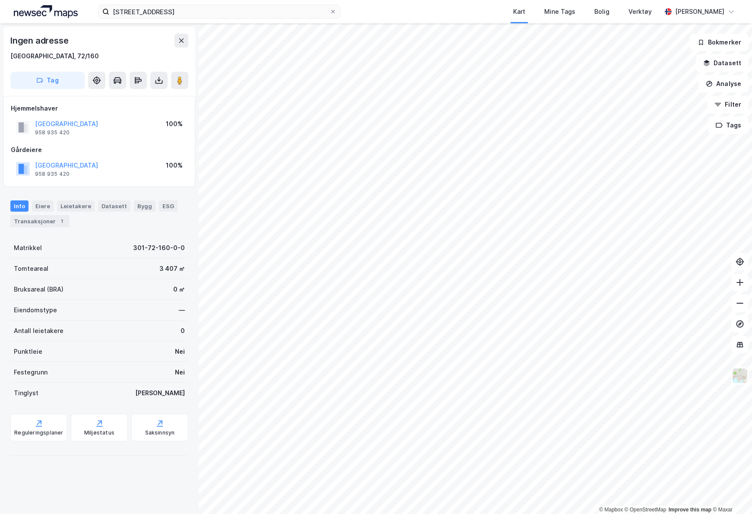 The width and height of the screenshot is (752, 514). What do you see at coordinates (519, 12) in the screenshot?
I see `div: Kart` at bounding box center [519, 12].